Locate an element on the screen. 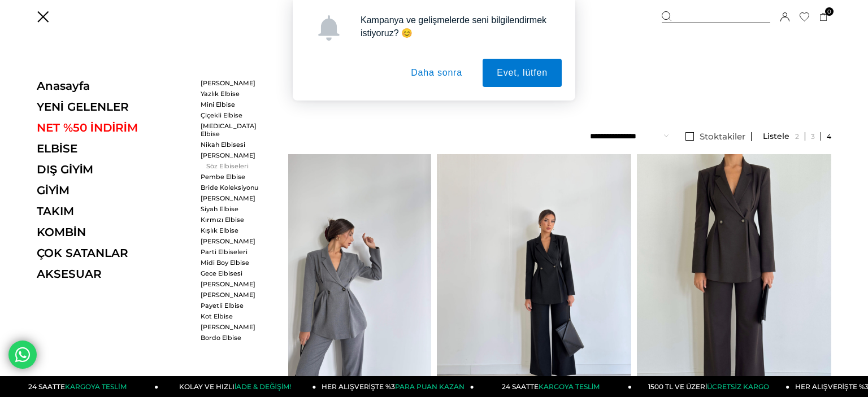 This screenshot has height=397, width=868. a: Parti Elbiseleri is located at coordinates (233, 252).